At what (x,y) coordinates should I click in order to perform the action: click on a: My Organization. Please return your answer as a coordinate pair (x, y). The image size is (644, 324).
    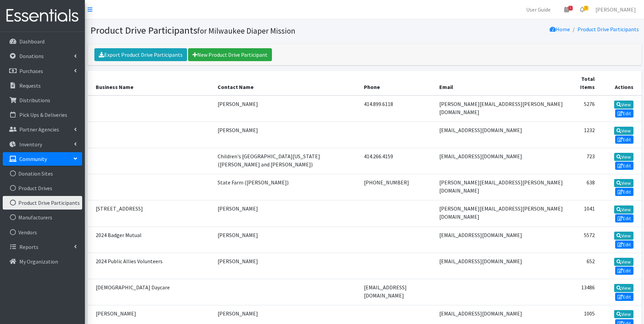
    Looking at the image, I should click on (42, 261).